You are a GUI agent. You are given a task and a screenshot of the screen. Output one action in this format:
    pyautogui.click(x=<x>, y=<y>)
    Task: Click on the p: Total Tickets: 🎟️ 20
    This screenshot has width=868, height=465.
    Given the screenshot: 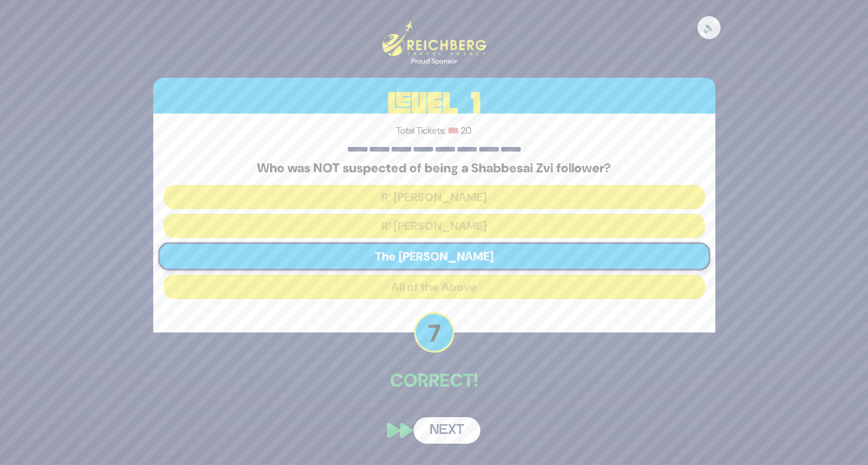 What is the action you would take?
    pyautogui.click(x=434, y=130)
    